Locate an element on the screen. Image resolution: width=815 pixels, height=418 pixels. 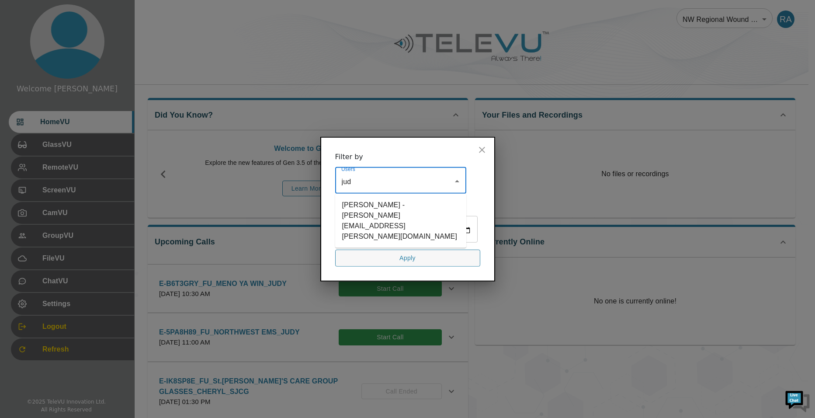
button: Apply is located at coordinates (408, 258).